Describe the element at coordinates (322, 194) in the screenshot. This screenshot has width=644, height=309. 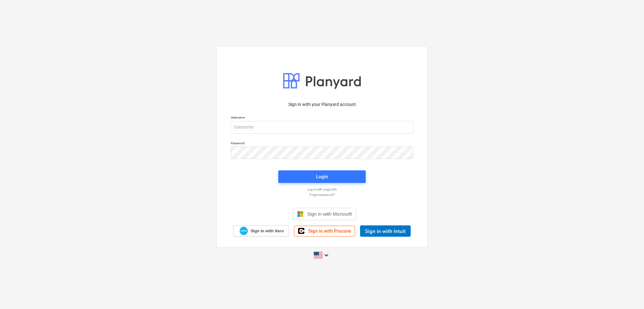
I see `a: Forgot password?` at that location.